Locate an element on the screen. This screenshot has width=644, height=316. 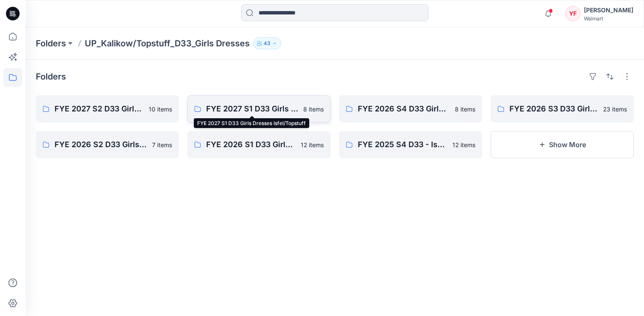
p: 10 items is located at coordinates (160, 109).